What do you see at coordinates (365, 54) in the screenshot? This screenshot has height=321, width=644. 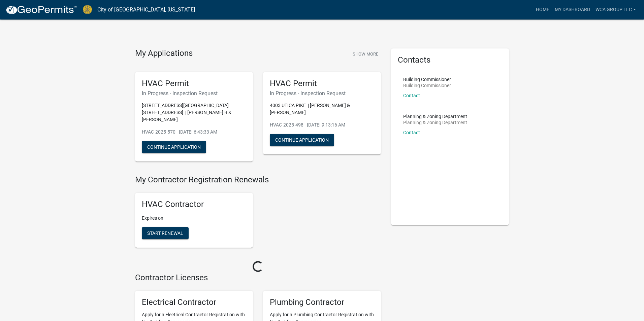 I see `button: Show More` at bounding box center [365, 54].